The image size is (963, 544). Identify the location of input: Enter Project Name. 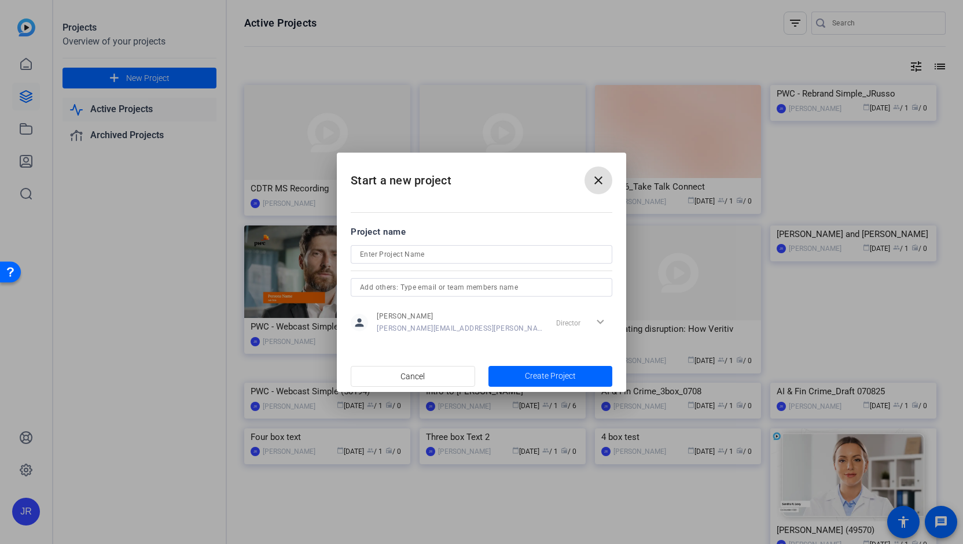
(481, 255).